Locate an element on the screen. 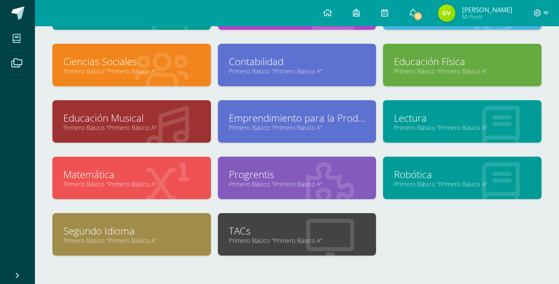 This screenshot has width=559, height=284. a: Lectura is located at coordinates (462, 118).